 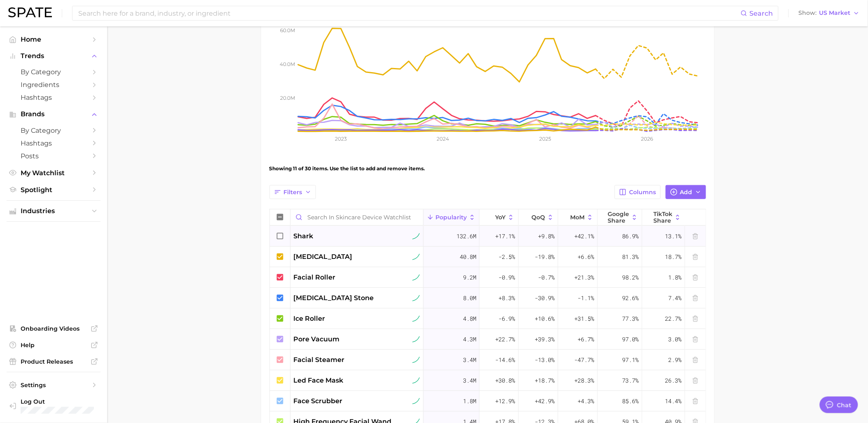 What do you see at coordinates (630, 298) in the screenshot?
I see `span: 92.6%` at bounding box center [630, 298].